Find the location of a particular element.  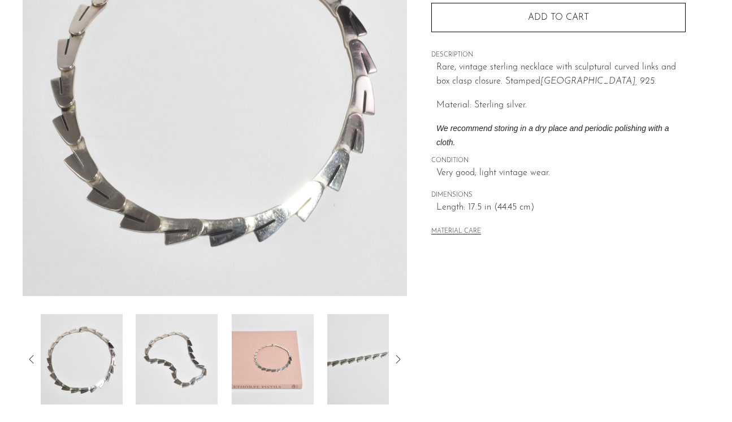

span: DESCRIPTION is located at coordinates (558, 55).